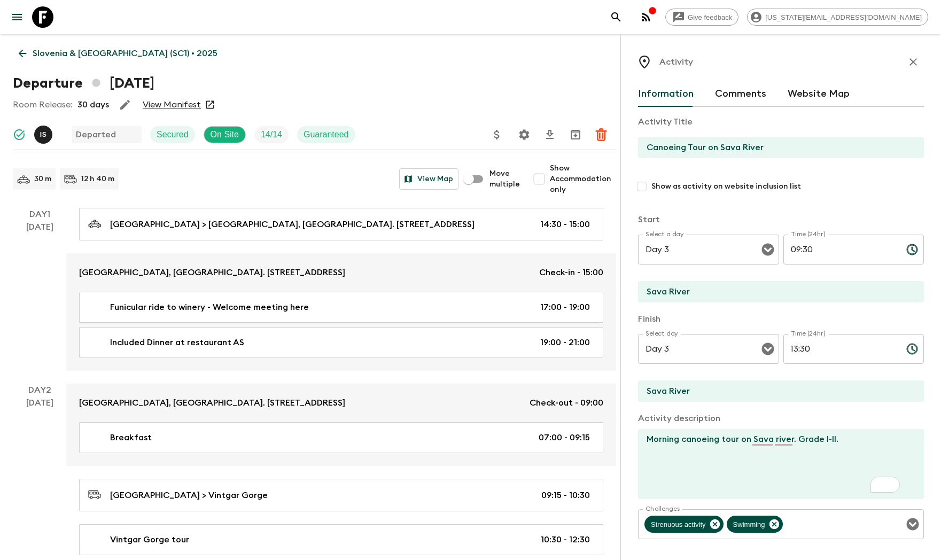  Describe the element at coordinates (616, 17) in the screenshot. I see `button: search adventures` at that location.